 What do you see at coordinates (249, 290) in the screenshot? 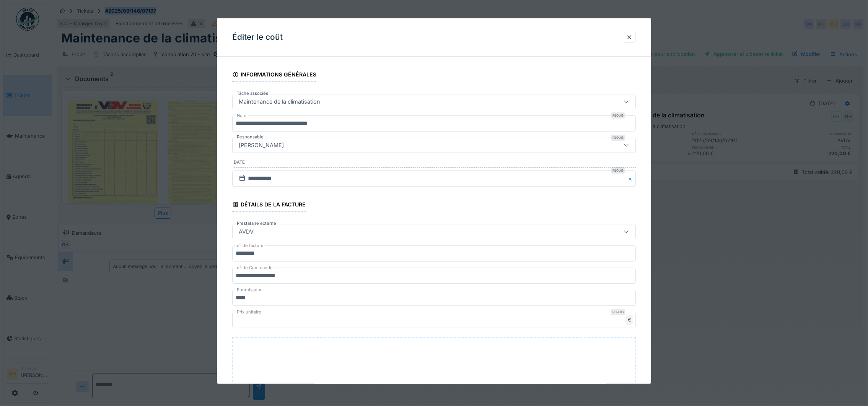
I see `label: Fournisseur` at bounding box center [249, 290].